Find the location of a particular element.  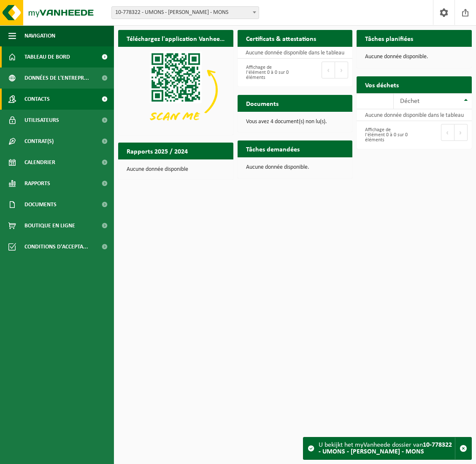

img: Download de VHEPlus App is located at coordinates (175, 90).